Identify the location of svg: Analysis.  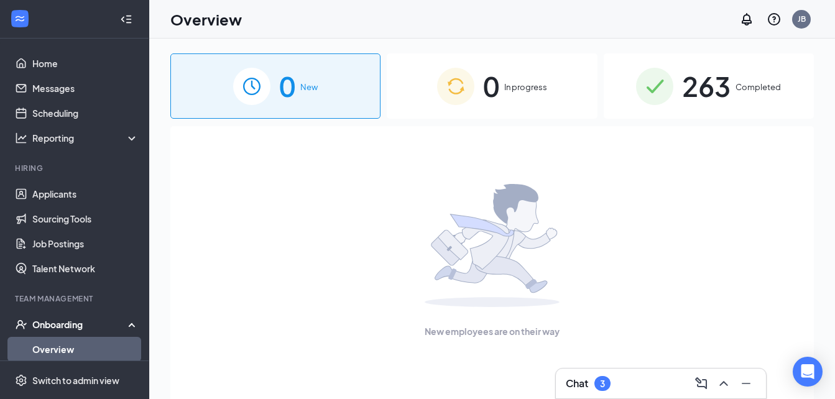
(21, 138).